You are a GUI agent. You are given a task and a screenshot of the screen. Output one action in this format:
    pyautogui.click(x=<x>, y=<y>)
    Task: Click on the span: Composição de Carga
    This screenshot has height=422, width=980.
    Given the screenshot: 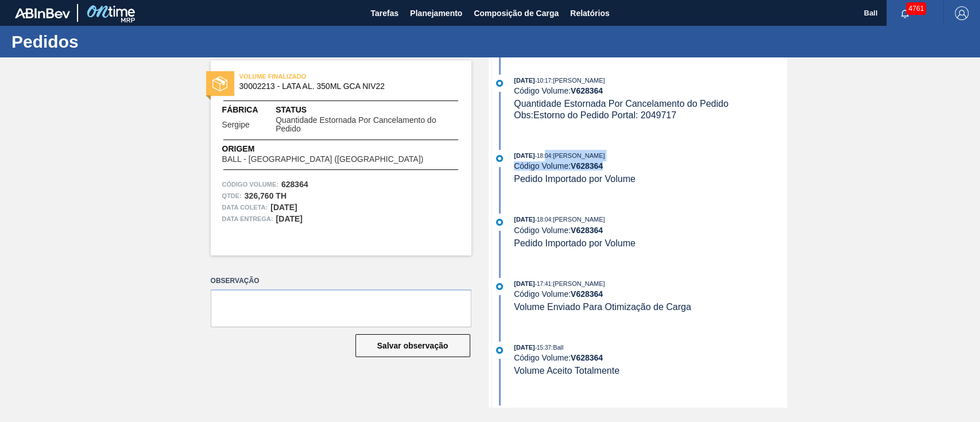 What is the action you would take?
    pyautogui.click(x=516, y=14)
    